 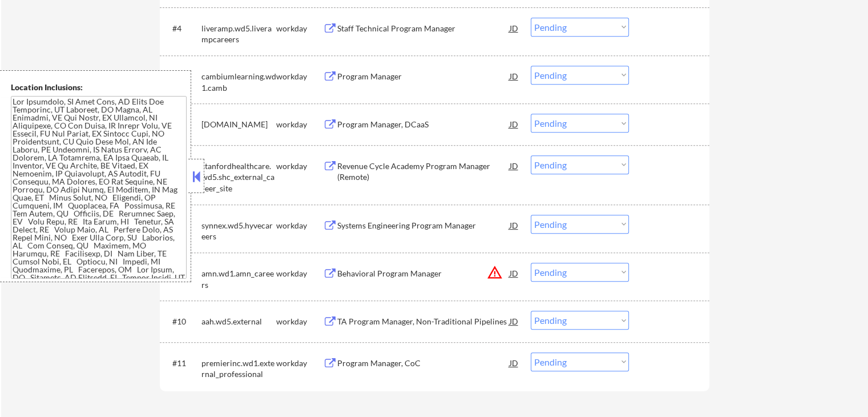 What do you see at coordinates (423, 226) in the screenshot?
I see `div: Systems Engineering Program Manager` at bounding box center [423, 226].